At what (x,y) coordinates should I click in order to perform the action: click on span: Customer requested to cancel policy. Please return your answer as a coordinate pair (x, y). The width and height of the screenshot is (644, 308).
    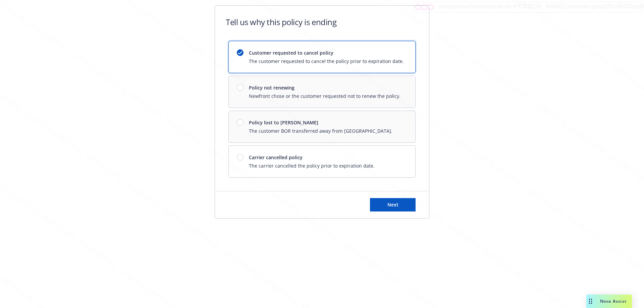
    Looking at the image, I should click on (326, 53).